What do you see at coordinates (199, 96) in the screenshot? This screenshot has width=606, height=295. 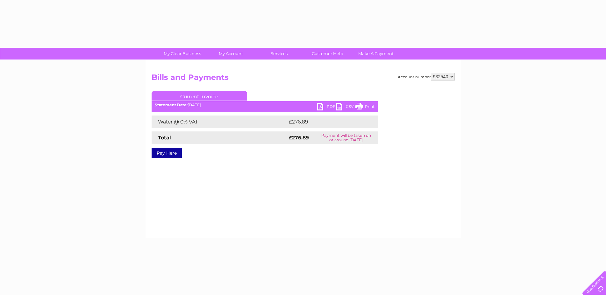 I see `a: Current Invoice` at bounding box center [199, 96].